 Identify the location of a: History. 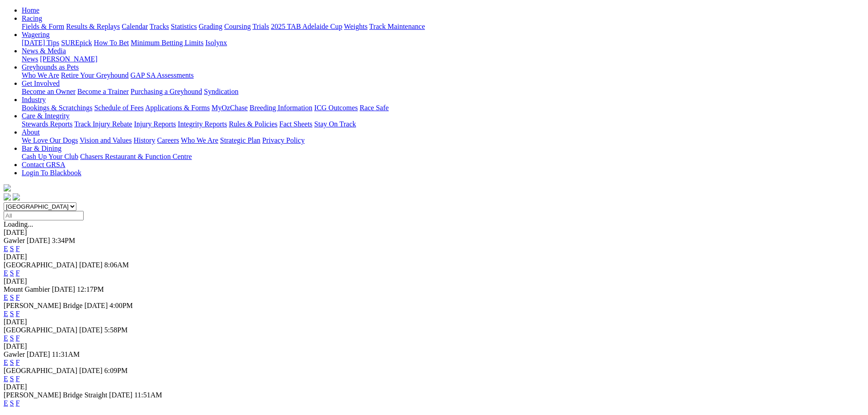
(144, 140).